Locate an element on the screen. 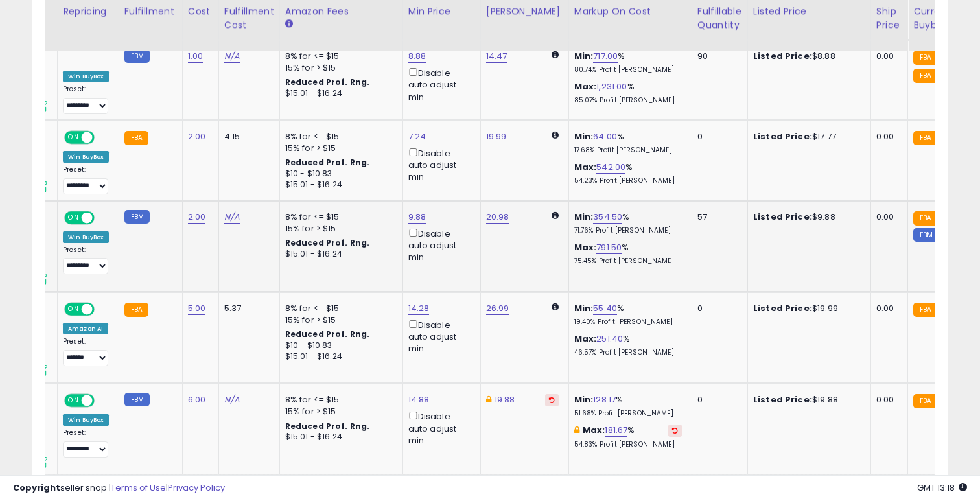 Image resolution: width=980 pixels, height=501 pixels. a: 2.00 is located at coordinates (197, 137).